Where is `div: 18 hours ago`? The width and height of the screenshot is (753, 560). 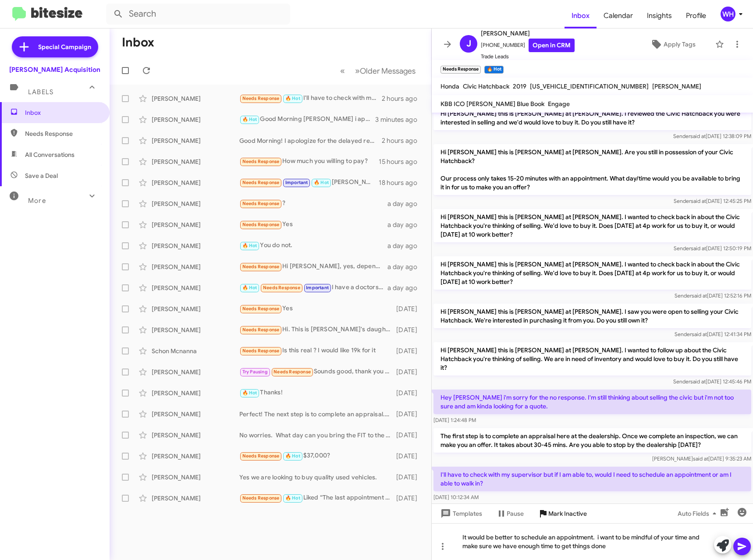 div: 18 hours ago is located at coordinates (402, 182).